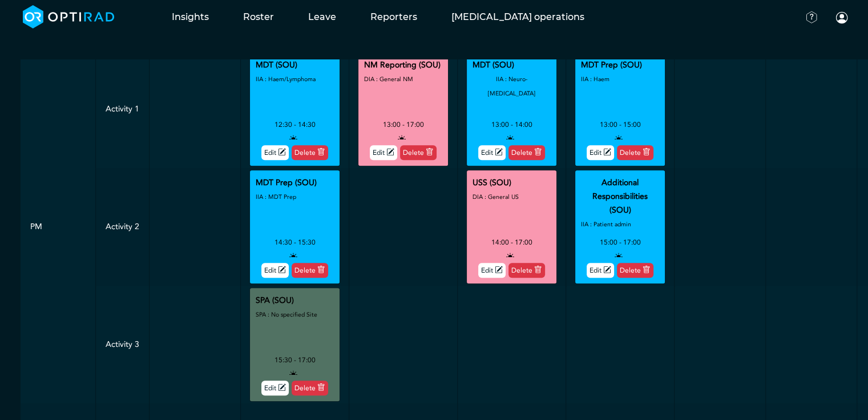 The image size is (868, 420). I want to click on div: 13:00 - 14:00, so click(512, 124).